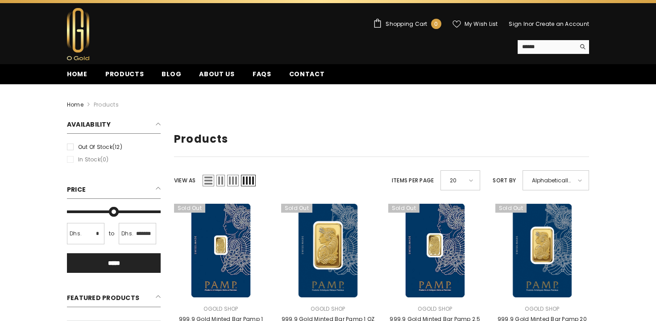  I want to click on a: 999.9 Gold Minted Bar Pamp 1 OZ, so click(328, 251).